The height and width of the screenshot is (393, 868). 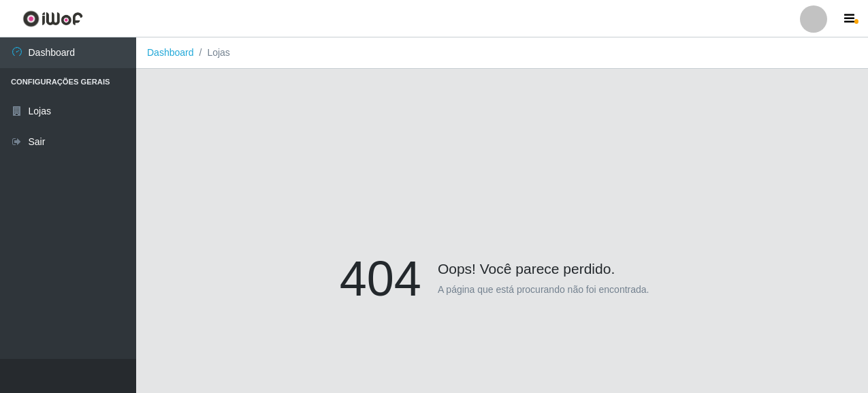 What do you see at coordinates (501, 53) in the screenshot?
I see `nav: breadcrumb` at bounding box center [501, 53].